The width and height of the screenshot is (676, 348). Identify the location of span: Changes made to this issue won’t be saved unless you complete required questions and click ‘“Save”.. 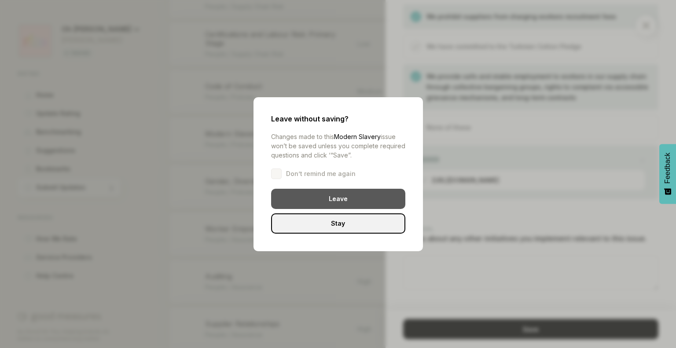
(338, 146).